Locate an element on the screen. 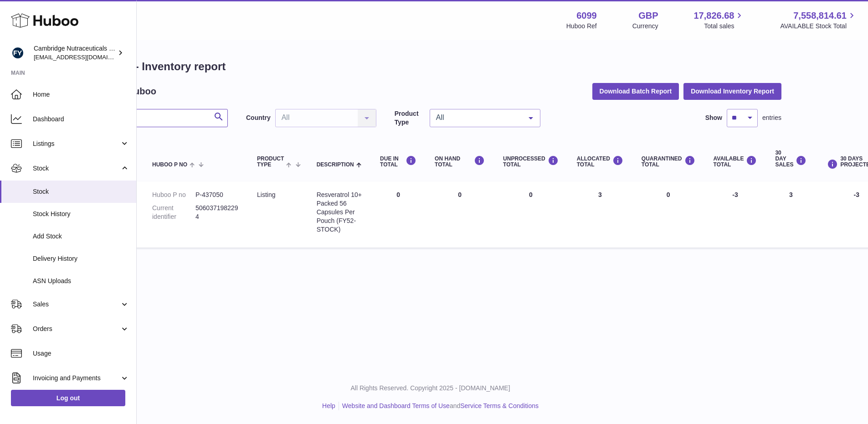  span: Home is located at coordinates (81, 95).